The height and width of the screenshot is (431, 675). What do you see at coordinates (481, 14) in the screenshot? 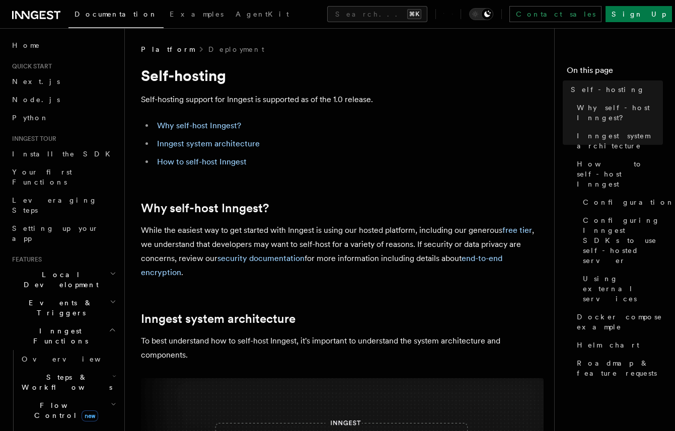
I see `button: Toggle dark mode` at bounding box center [481, 14].